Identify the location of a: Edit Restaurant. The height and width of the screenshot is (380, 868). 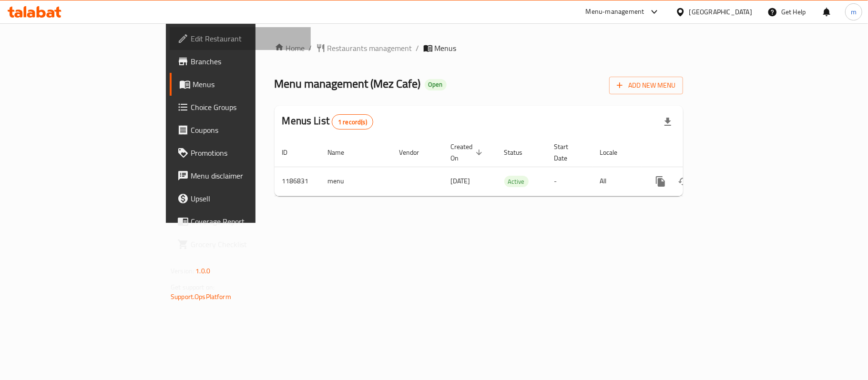
(240, 39).